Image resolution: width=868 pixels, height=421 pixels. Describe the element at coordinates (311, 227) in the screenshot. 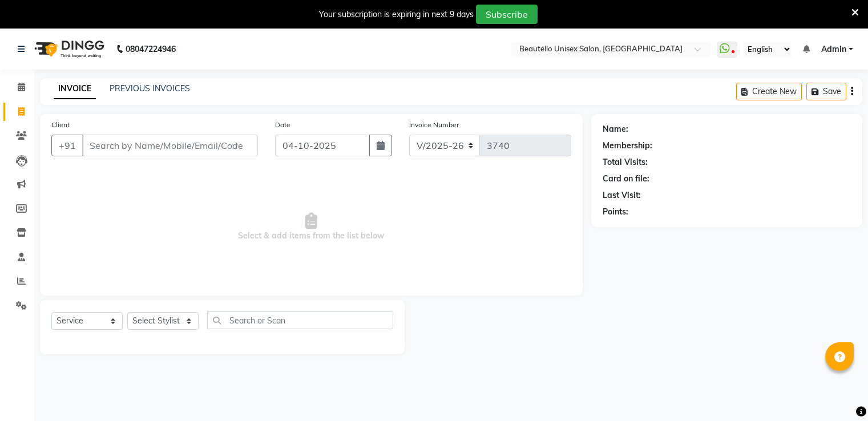

I see `span: Select & add items from the list below` at that location.